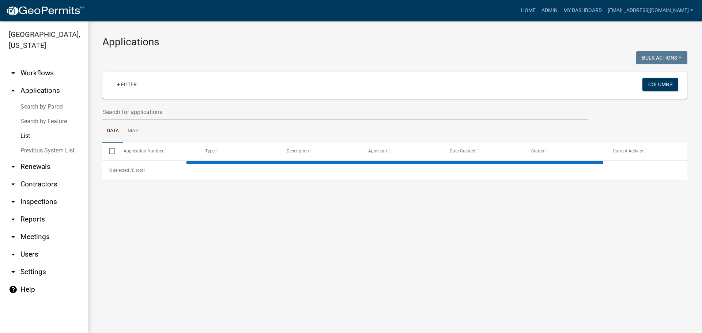 Image resolution: width=702 pixels, height=333 pixels. I want to click on a: Home, so click(529, 11).